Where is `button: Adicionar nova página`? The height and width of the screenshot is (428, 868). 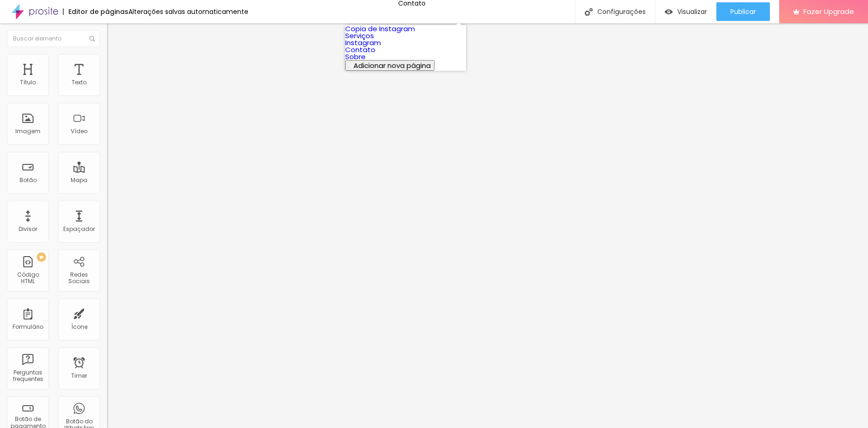 button: Adicionar nova página is located at coordinates (390, 66).